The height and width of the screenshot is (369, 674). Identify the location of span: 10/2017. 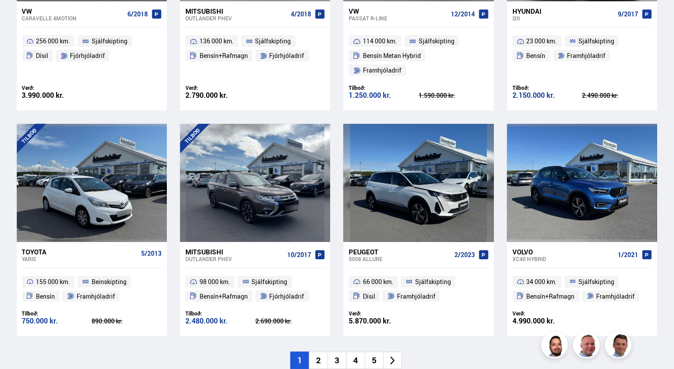
(299, 255).